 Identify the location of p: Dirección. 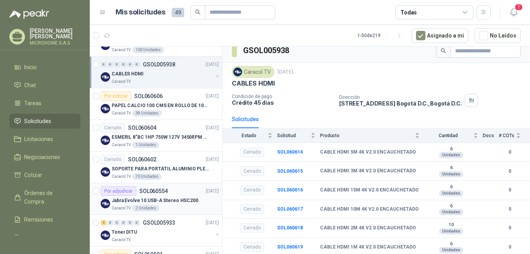
(400, 97).